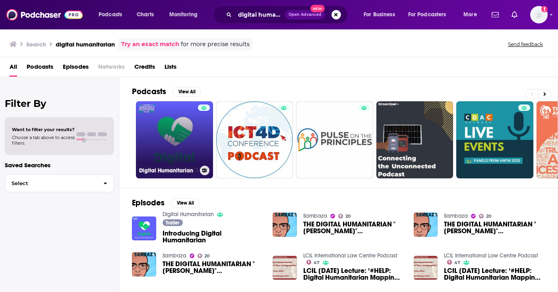 This screenshot has width=558, height=292. Describe the element at coordinates (144, 229) in the screenshot. I see `img: Introducing Digital Humanitarian` at that location.